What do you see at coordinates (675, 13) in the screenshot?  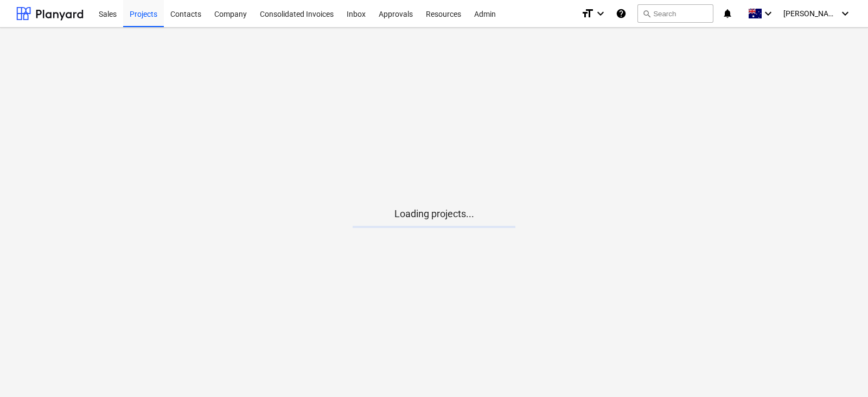 I see `button: Search` at bounding box center [675, 13].